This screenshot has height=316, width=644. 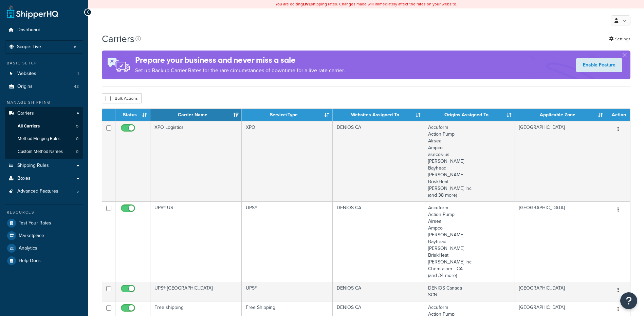 What do you see at coordinates (44, 30) in the screenshot?
I see `li: Dashboard` at bounding box center [44, 30].